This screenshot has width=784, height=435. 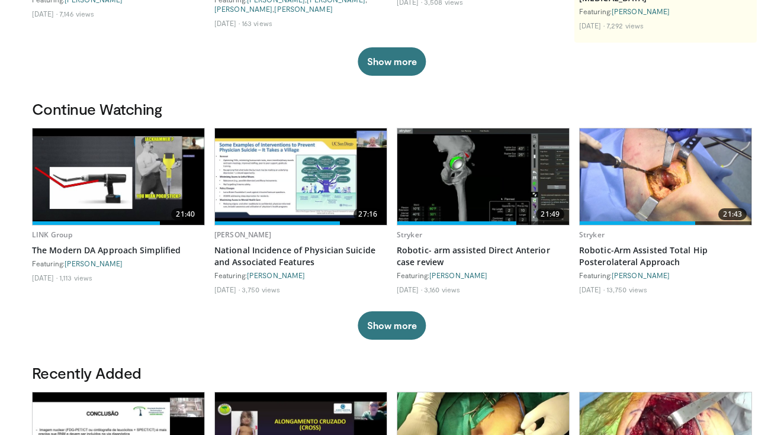 I want to click on h3: Continue Watching, so click(x=392, y=109).